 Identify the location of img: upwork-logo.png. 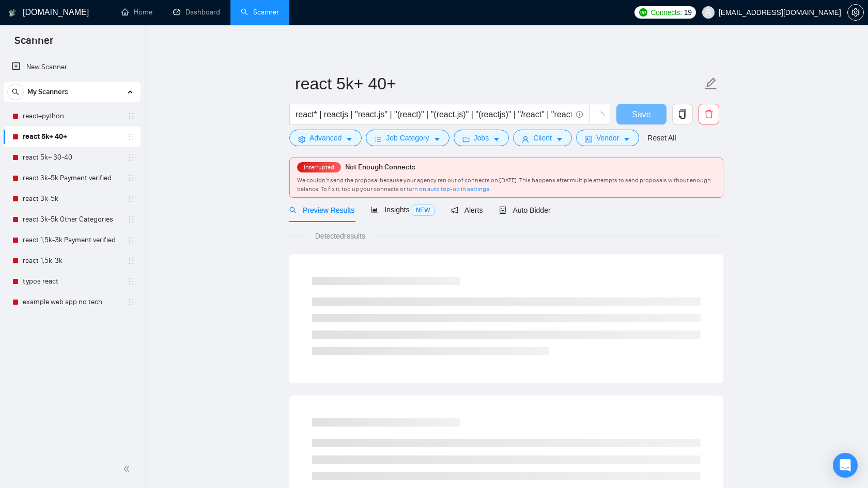
(643, 12).